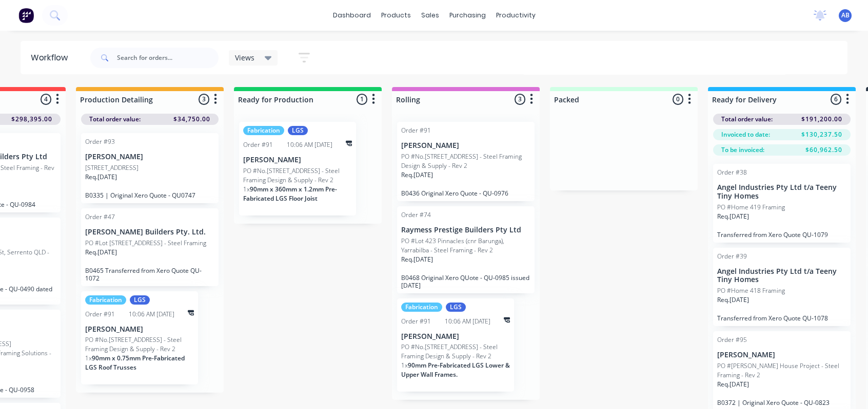 This screenshot has height=409, width=868. Describe the element at coordinates (245, 58) in the screenshot. I see `span: Views` at that location.